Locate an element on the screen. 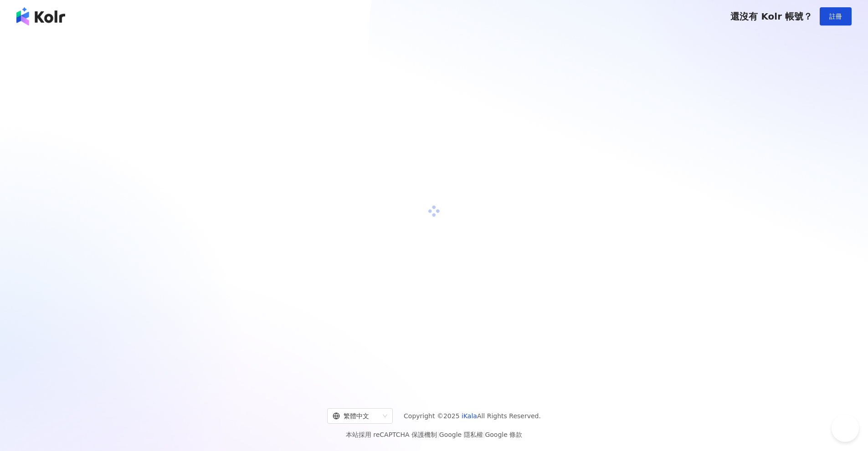 This screenshot has height=451, width=868. a: iKala is located at coordinates (469, 416).